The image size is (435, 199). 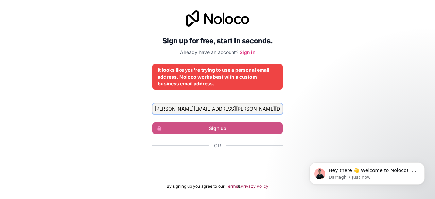 What do you see at coordinates (217, 128) in the screenshot?
I see `button: Sign up` at bounding box center [217, 128].